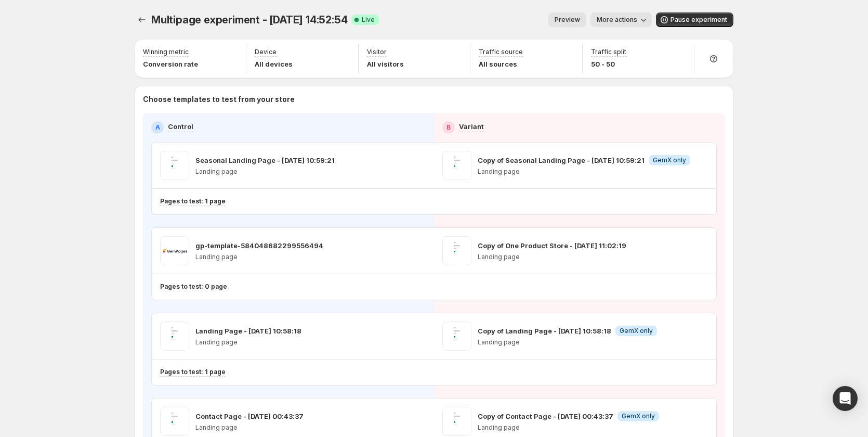 The width and height of the screenshot is (868, 437). Describe the element at coordinates (368, 19) in the screenshot. I see `span: Live` at that location.